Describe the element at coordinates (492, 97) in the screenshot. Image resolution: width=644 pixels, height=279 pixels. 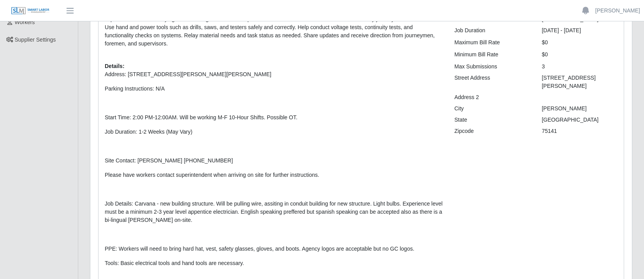
I see `div: Address 2` at that location.